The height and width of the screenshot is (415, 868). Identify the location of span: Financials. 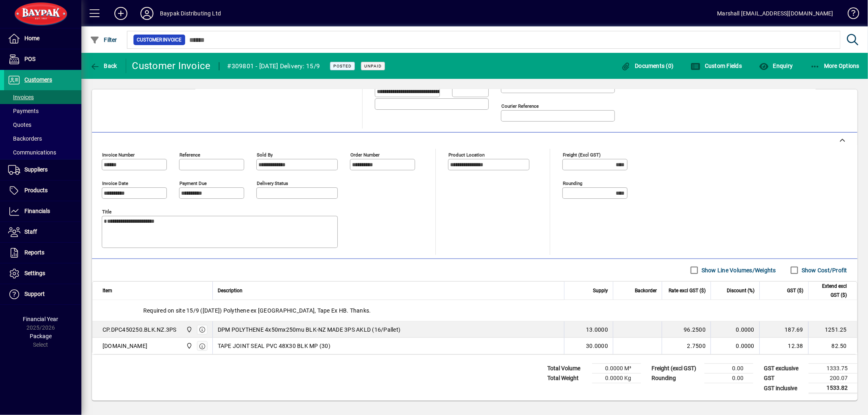
(37, 211).